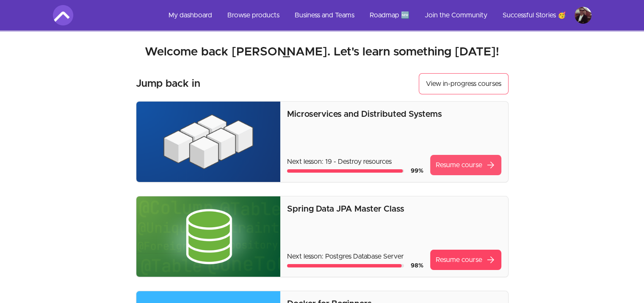 This screenshot has width=644, height=303. What do you see at coordinates (393, 209) in the screenshot?
I see `p: Spring Data JPA Master Class` at bounding box center [393, 209].